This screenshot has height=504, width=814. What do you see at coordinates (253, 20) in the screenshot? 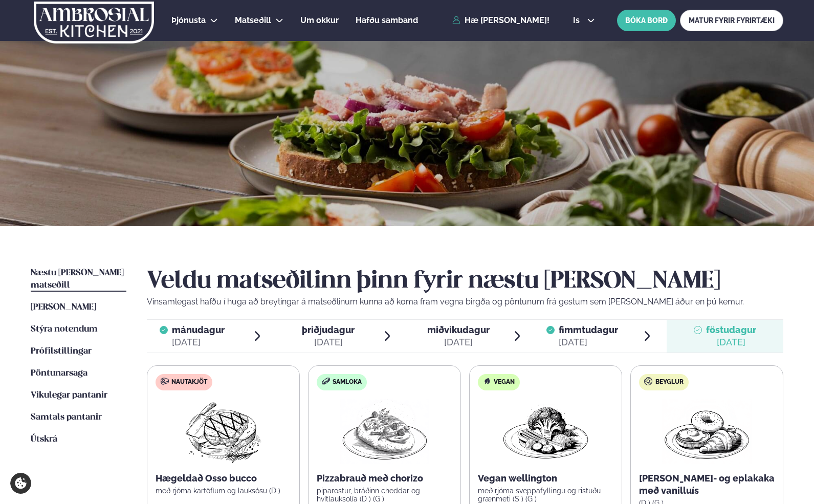
I see `a: Matseðill` at bounding box center [253, 20].